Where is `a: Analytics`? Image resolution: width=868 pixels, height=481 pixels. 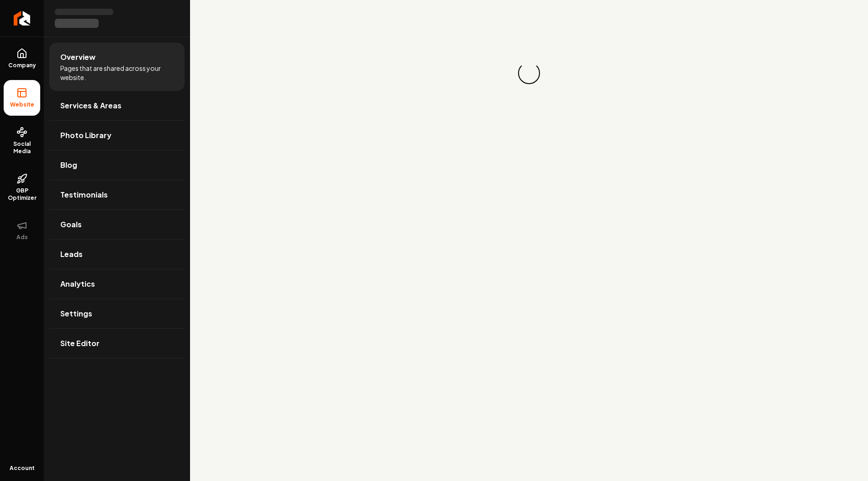
a: Analytics is located at coordinates (117, 284).